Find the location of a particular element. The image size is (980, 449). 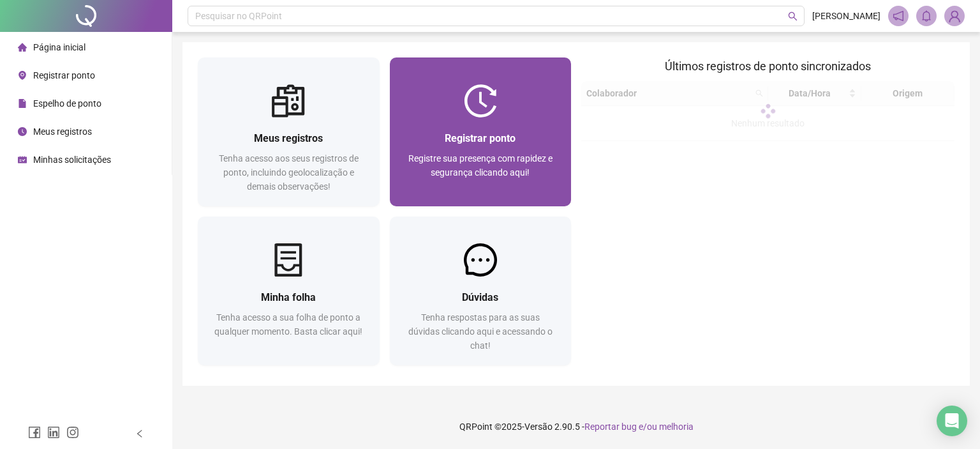

span: file is located at coordinates (23, 104).